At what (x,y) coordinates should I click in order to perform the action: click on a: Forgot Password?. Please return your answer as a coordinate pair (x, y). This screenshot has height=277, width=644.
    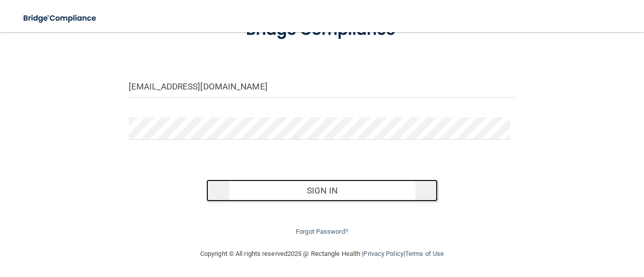
    Looking at the image, I should click on (322, 231).